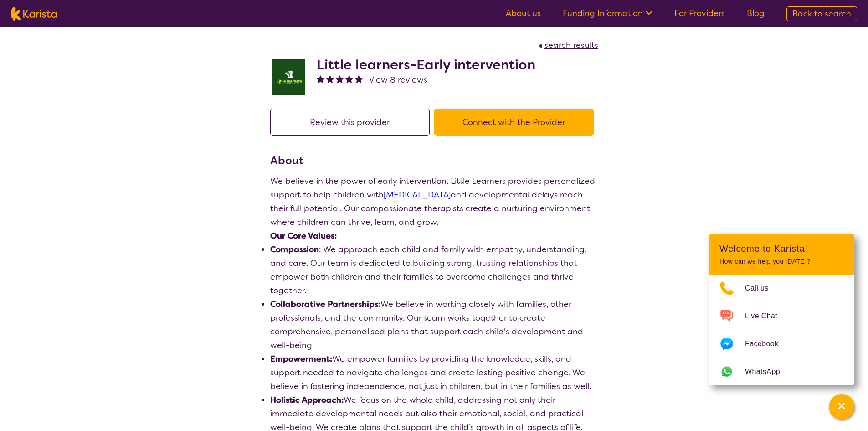  What do you see at coordinates (523, 13) in the screenshot?
I see `a: About us` at bounding box center [523, 13].